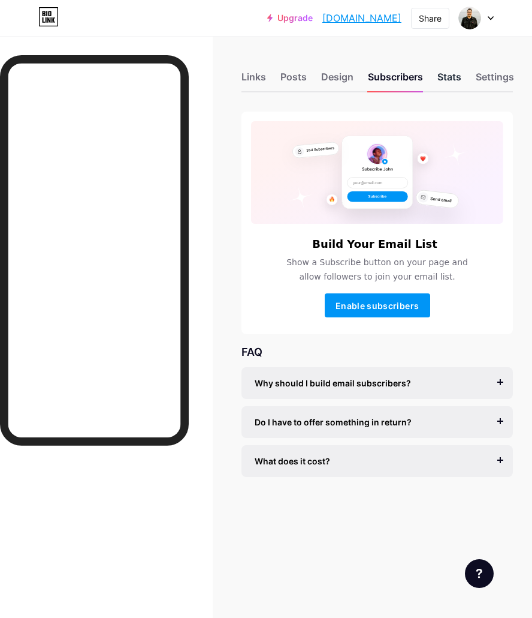  I want to click on span: Show a Subscribe button on your page and allow followers to join your email list., so click(377, 269).